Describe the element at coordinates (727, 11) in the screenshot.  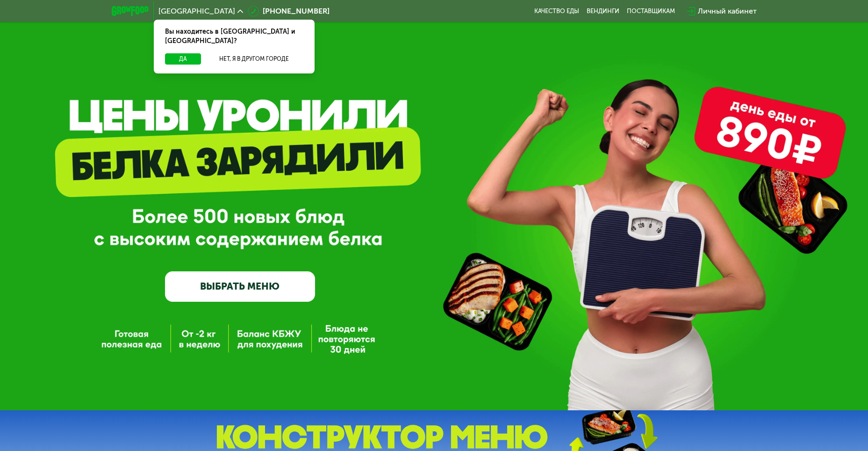
I see `div: Личный кабинет` at that location.